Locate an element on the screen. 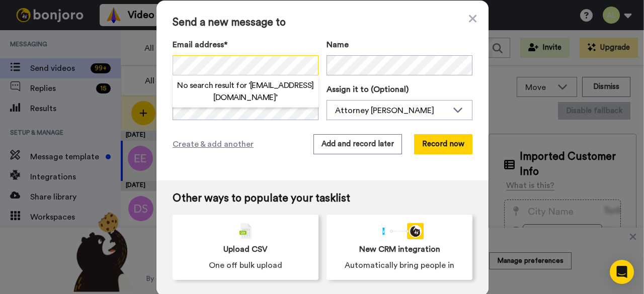  span: Send a new message to is located at coordinates (322, 23).